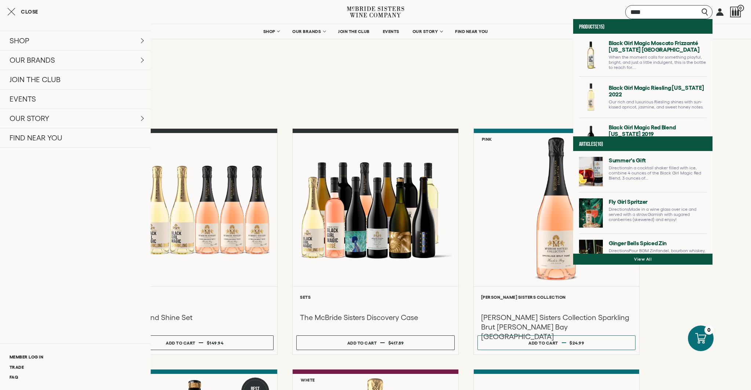  What do you see at coordinates (29, 12) in the screenshot?
I see `span: Close` at bounding box center [29, 12].